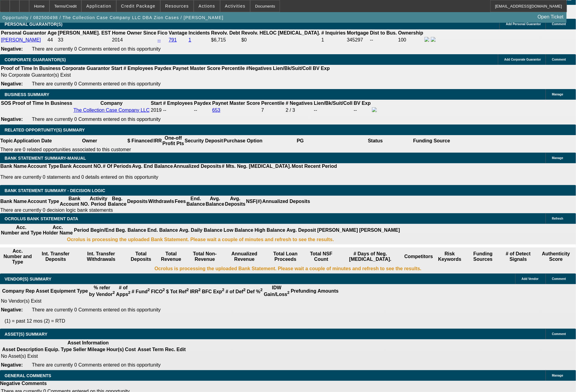  Describe the element at coordinates (411, 40) in the screenshot. I see `td: 100` at that location.